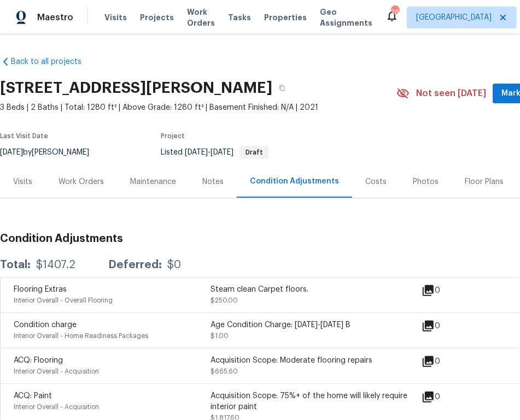  Describe the element at coordinates (40, 289) in the screenshot. I see `span: Flooring Extras` at that location.